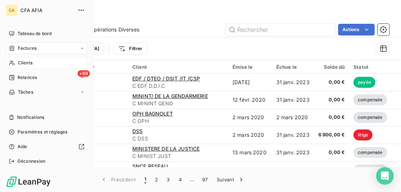 Image resolution: width=401 pixels, height=192 pixels. I want to click on button: Filtrer, so click(130, 49).